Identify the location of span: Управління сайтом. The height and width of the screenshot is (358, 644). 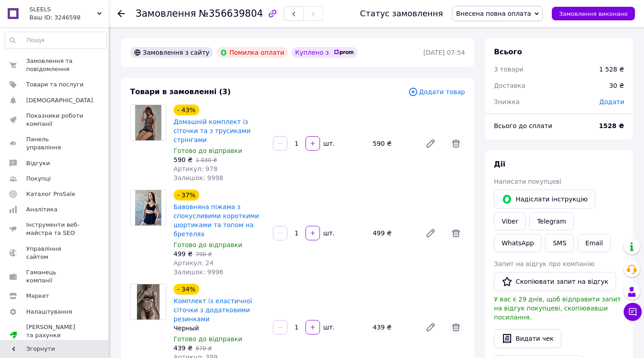
(55, 253).